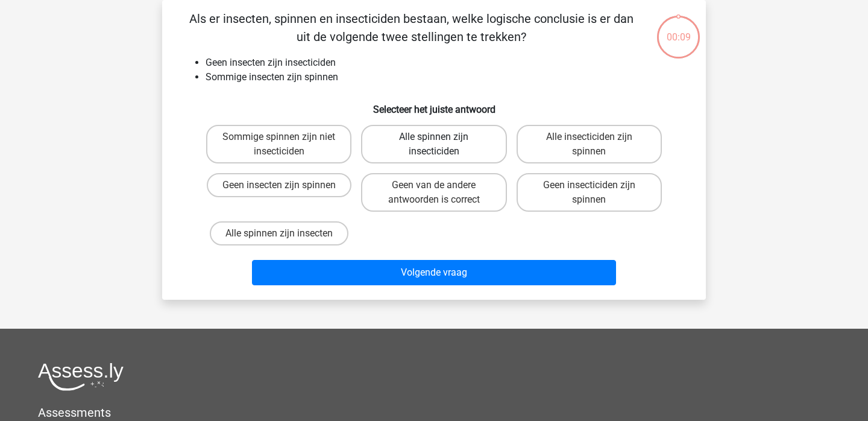  What do you see at coordinates (81, 376) in the screenshot?
I see `img: Assessly logo` at bounding box center [81, 376].